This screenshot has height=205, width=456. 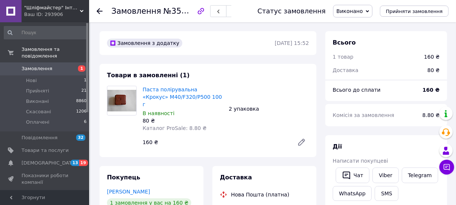 What do you see at coordinates (353, 175) in the screenshot?
I see `button: Чат` at bounding box center [353, 175].